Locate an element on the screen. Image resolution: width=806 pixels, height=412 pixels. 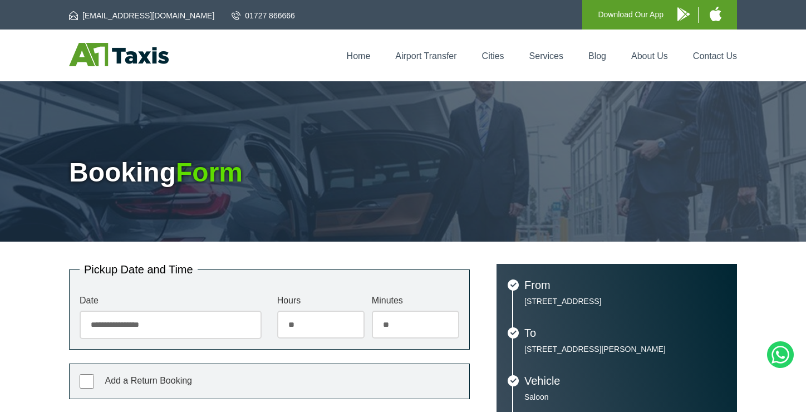
label: Hours is located at coordinates (320, 300).